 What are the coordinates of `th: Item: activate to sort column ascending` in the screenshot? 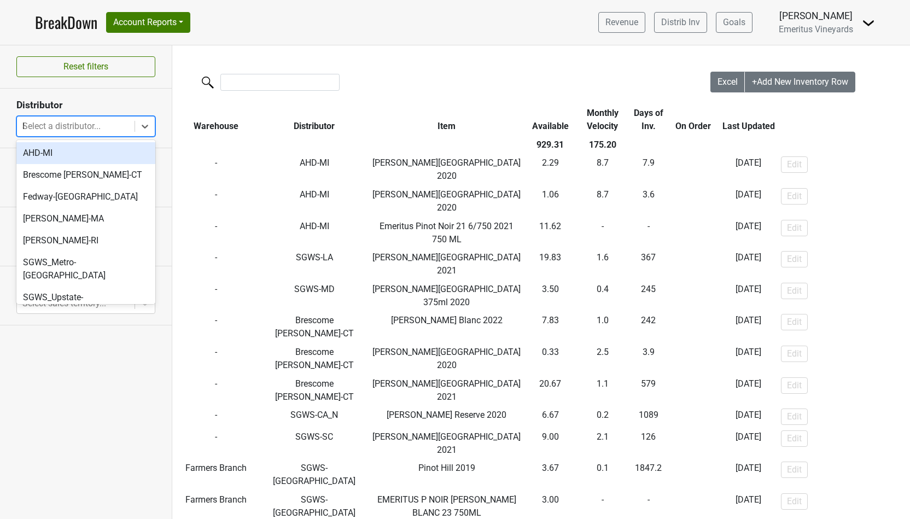 It's located at (446, 120).